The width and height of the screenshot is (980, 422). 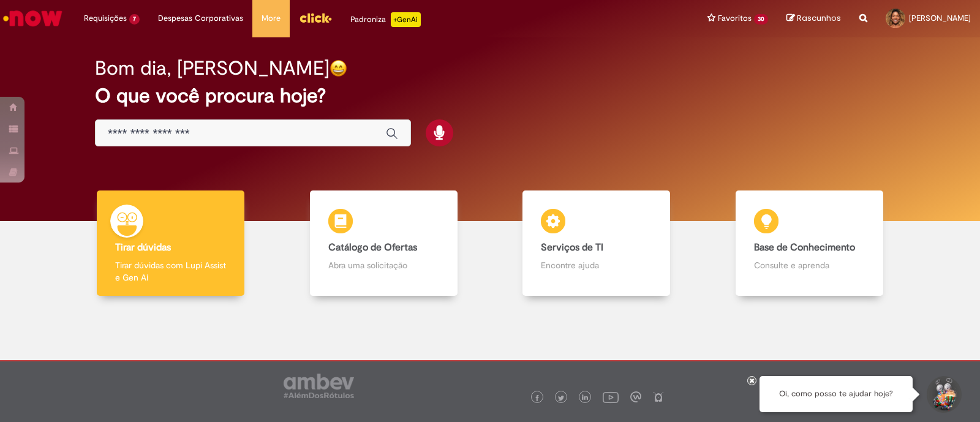 I want to click on span: 7, so click(x=134, y=19).